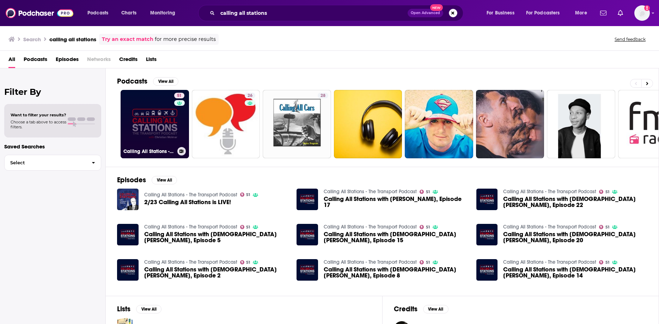 The width and height of the screenshot is (659, 324). I want to click on a: 28, so click(297, 124).